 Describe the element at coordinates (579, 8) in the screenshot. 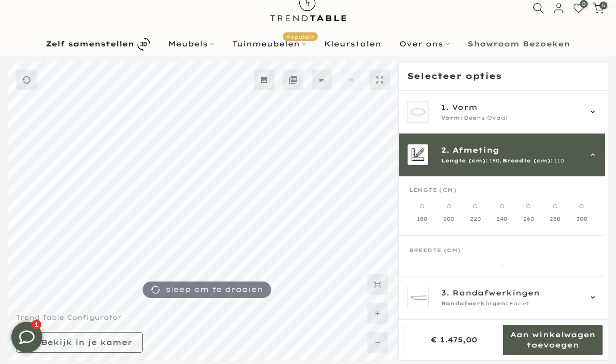

I see `a: 0` at that location.